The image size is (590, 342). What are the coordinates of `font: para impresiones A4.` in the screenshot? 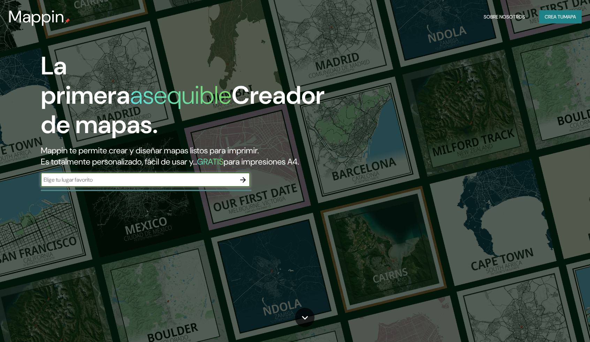 It's located at (261, 161).